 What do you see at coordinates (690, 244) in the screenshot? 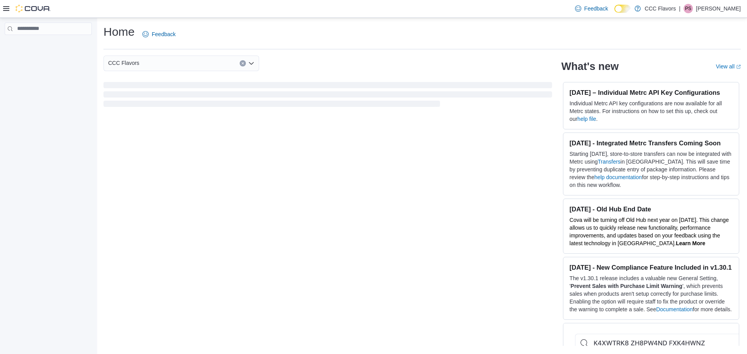
I see `strong: Learn More` at bounding box center [690, 244].